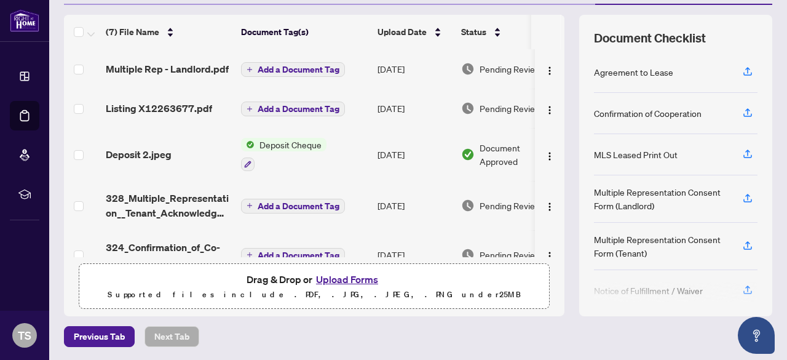 The width and height of the screenshot is (787, 360). Describe the element at coordinates (132, 32) in the screenshot. I see `span: (7) File Name` at that location.